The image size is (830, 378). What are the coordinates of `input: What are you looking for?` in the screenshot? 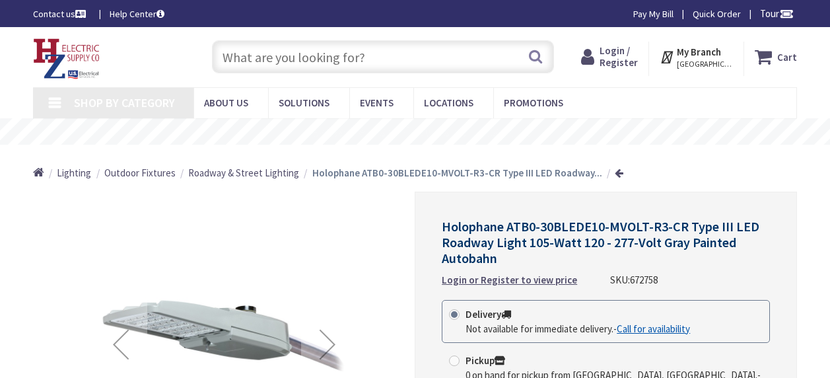 It's located at (383, 57).